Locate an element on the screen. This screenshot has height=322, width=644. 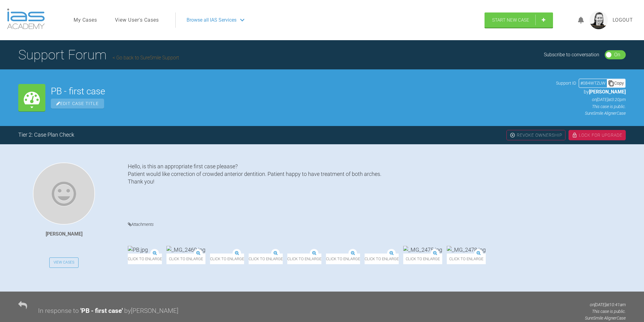
div: Subscribe to conversation is located at coordinates (571, 55).